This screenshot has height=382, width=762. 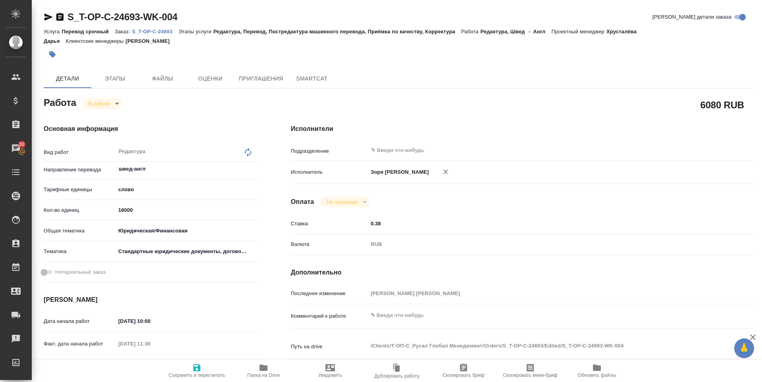 What do you see at coordinates (597, 375) in the screenshot?
I see `span: Обновить файлы` at bounding box center [597, 375].